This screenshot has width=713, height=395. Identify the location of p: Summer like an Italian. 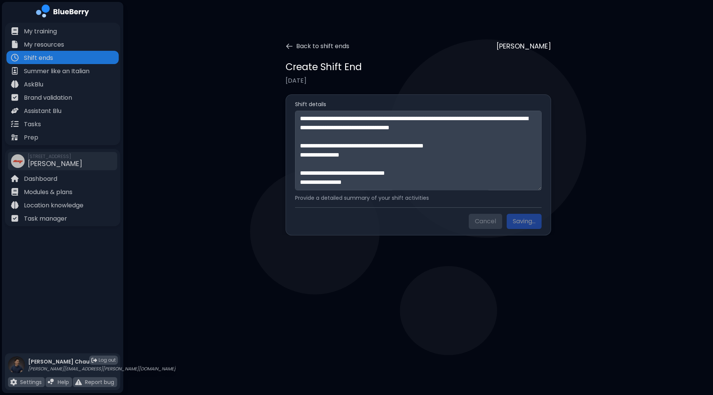
(57, 71).